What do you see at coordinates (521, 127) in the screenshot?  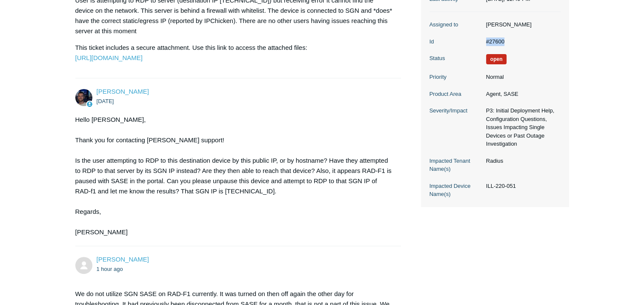 I see `dd: P3: Initial Deployment Help, Configuration Questions, Issues Impacting Single Devices or Past Out...` at bounding box center [521, 127].